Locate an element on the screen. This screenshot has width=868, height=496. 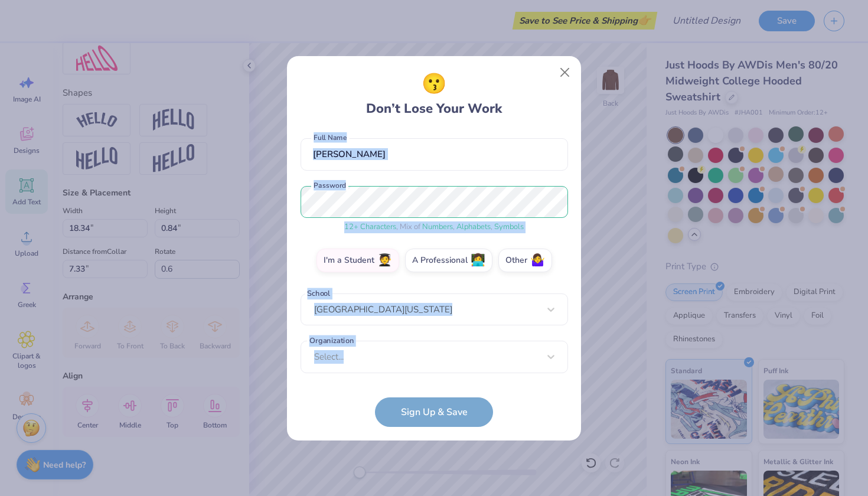
label: I'm a Student is located at coordinates (358, 261).